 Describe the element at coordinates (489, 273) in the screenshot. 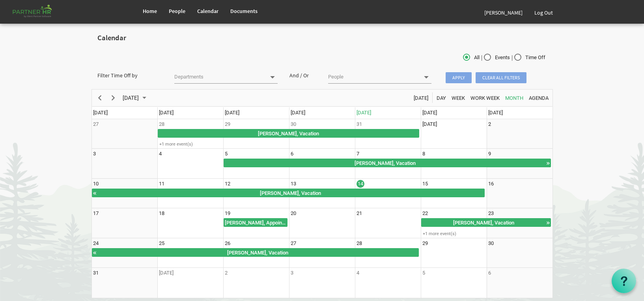

I see `div: Saturday, September 6, 2025` at that location.